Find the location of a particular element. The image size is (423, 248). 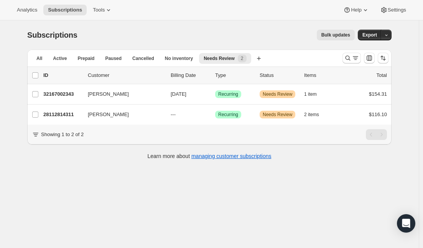

button: Create new view is located at coordinates (259, 58).